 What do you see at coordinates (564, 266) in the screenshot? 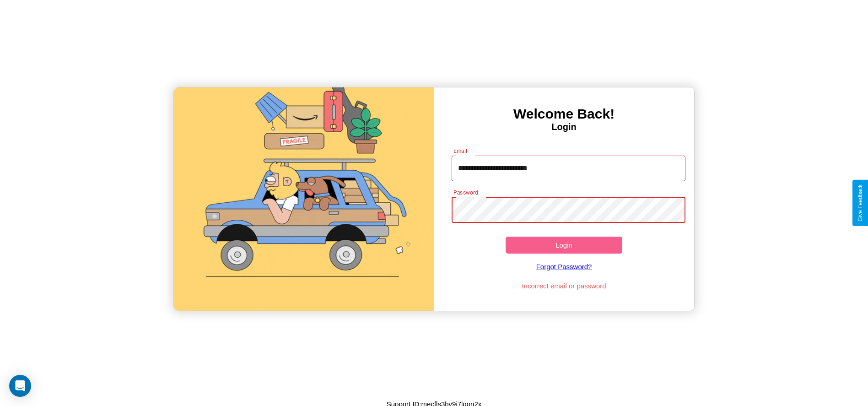
I see `a: Forgot Password?` at bounding box center [564, 266].